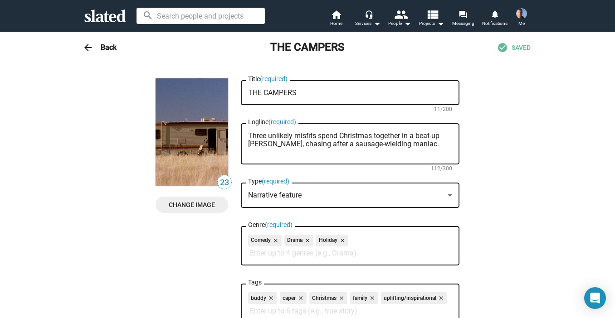 The height and width of the screenshot is (318, 615). I want to click on mat-chip: uplifting/inspirational, so click(414, 298).